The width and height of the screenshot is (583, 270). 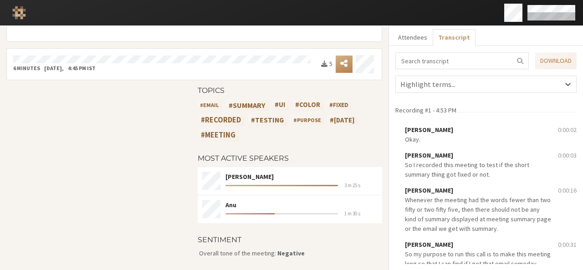 I want to click on span: Okay., so click(x=412, y=139).